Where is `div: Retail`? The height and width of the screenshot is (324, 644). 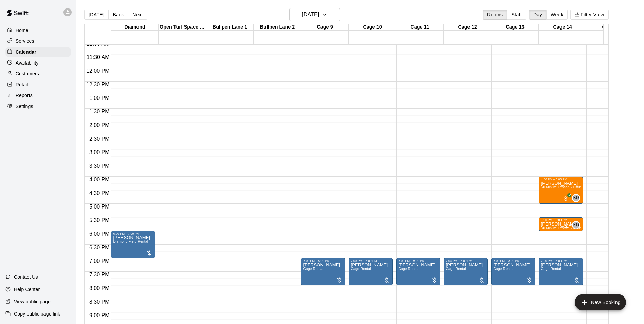 div: Retail is located at coordinates (38, 85).